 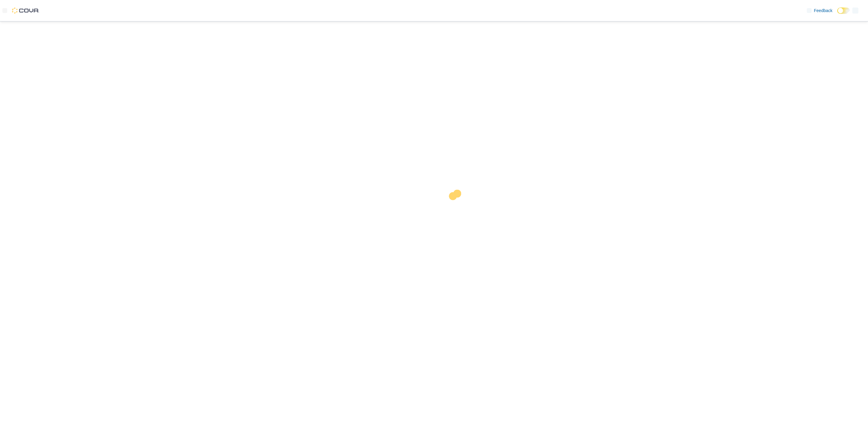 What do you see at coordinates (823, 10) in the screenshot?
I see `span: Feedback` at bounding box center [823, 10].